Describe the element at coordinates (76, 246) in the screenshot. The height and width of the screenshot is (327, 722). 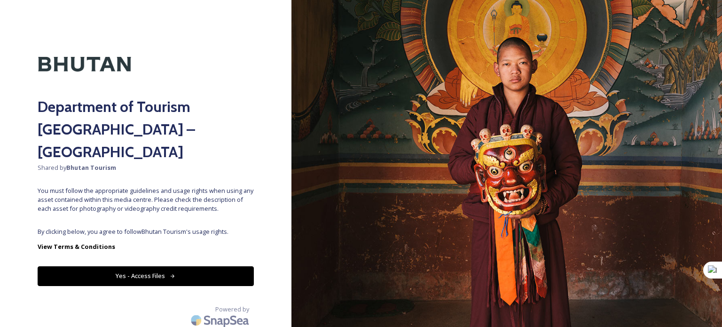
I see `strong: View Terms & Conditions` at that location.